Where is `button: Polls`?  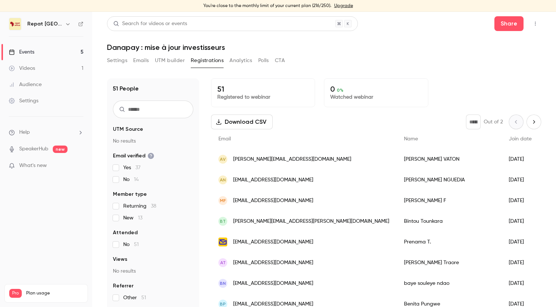 button: Polls is located at coordinates (263, 61).